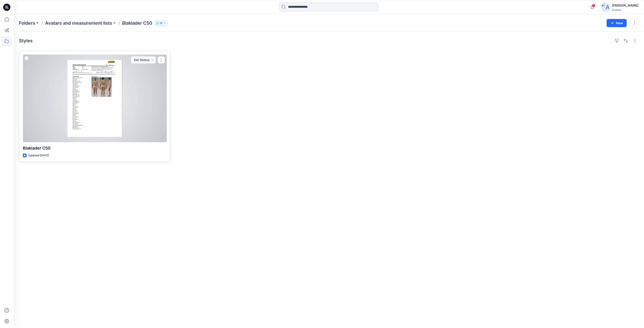  I want to click on p: Avatars and measurement lists, so click(79, 23).